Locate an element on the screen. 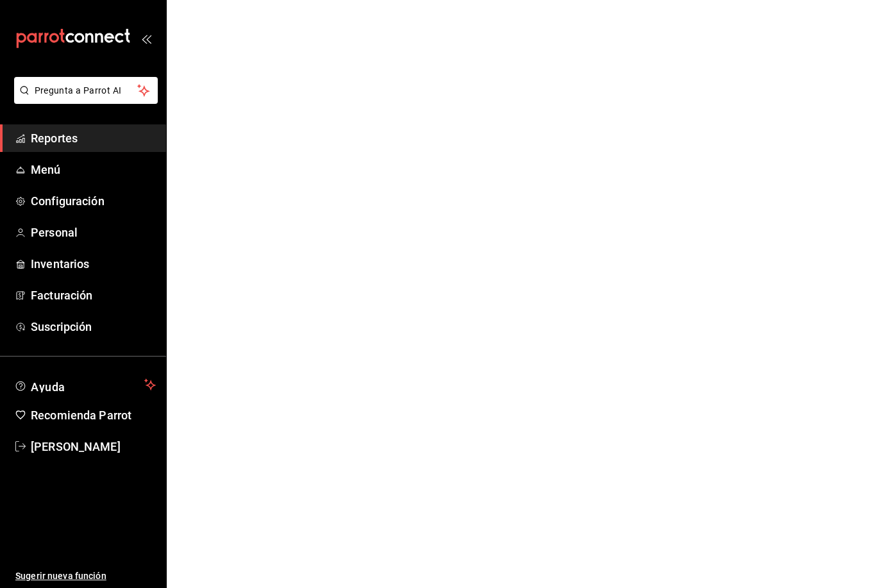  span: Sugerir nueva función is located at coordinates (85, 575).